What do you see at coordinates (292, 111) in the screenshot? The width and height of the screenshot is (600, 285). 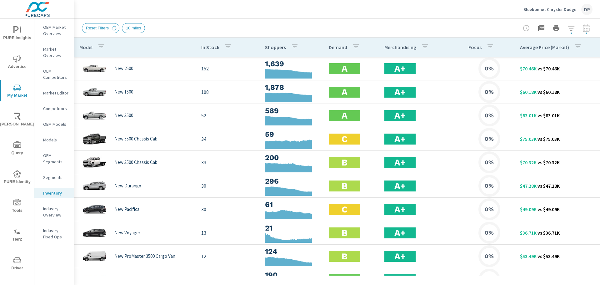 I see `h3: 589` at bounding box center [292, 111].